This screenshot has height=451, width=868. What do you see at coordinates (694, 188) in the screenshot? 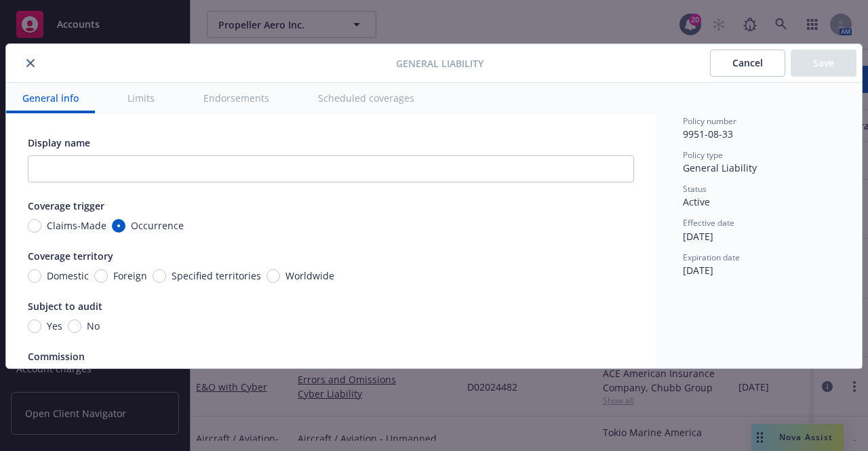
I see `span: Status` at bounding box center [694, 188].